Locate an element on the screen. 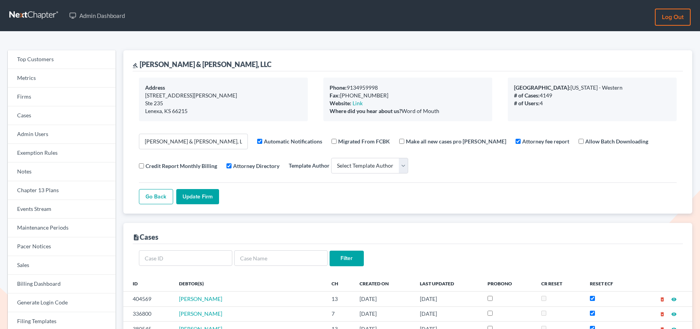 The height and width of the screenshot is (329, 700). th: Reset ECF is located at coordinates (610, 283).